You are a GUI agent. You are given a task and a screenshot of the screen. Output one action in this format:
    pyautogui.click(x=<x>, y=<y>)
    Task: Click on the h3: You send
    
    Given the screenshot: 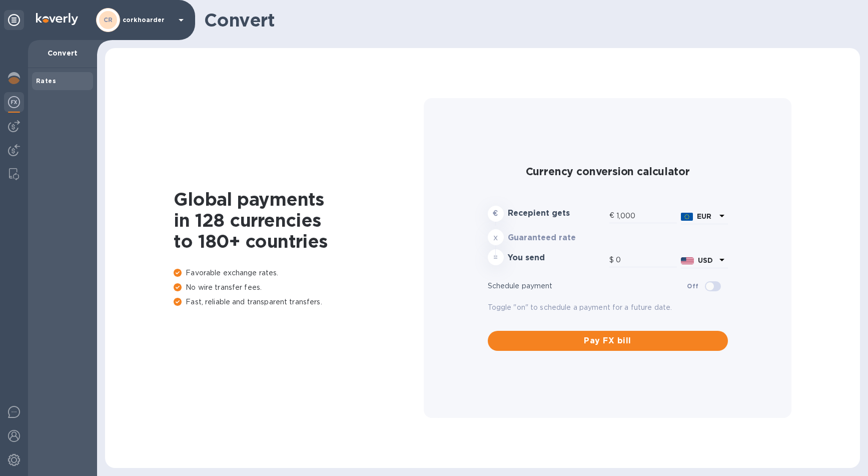 What is the action you would take?
    pyautogui.click(x=556, y=258)
    